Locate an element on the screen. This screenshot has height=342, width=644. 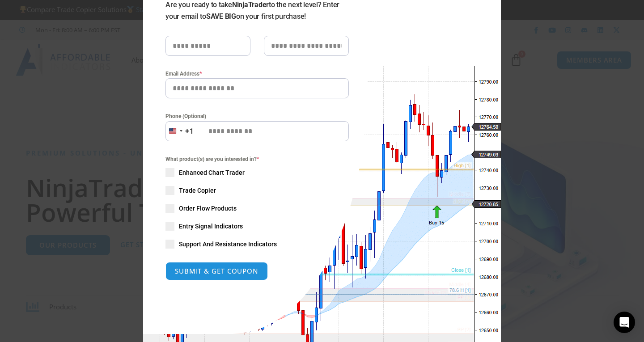
label: Trade Copier is located at coordinates (257, 190).